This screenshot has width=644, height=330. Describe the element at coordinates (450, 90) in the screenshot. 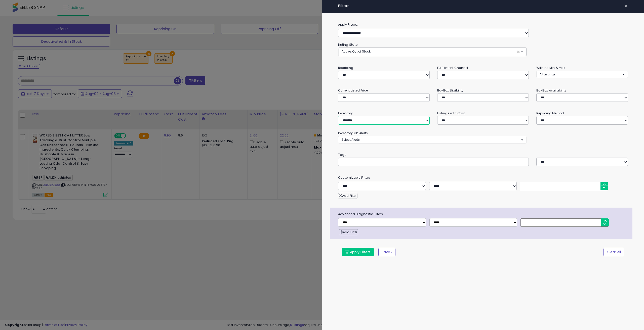

I see `small: BuyBox Eligibility` at that location.